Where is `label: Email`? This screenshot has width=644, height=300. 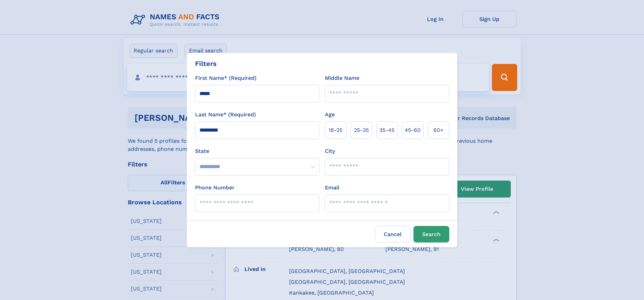 label: Email is located at coordinates (332, 188).